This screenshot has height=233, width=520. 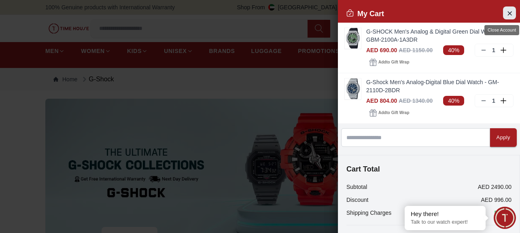 I want to click on span: AED 690.00, so click(x=381, y=50).